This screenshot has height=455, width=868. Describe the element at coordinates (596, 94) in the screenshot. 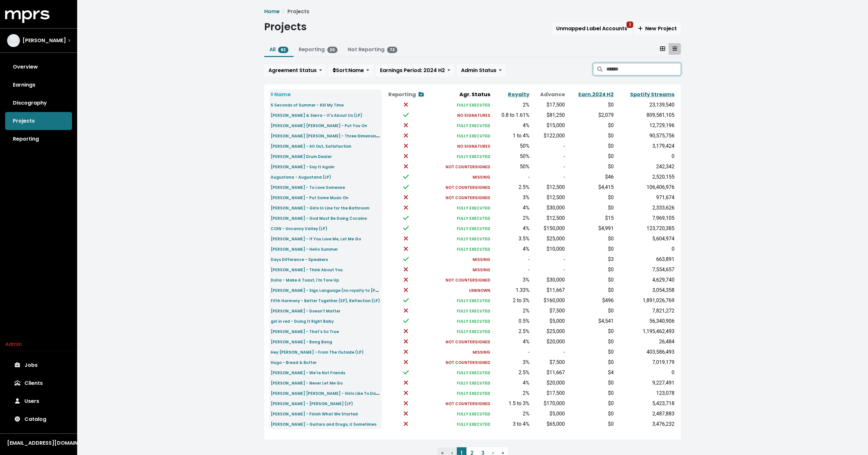

I see `a: Earn.2024 H2` at that location.